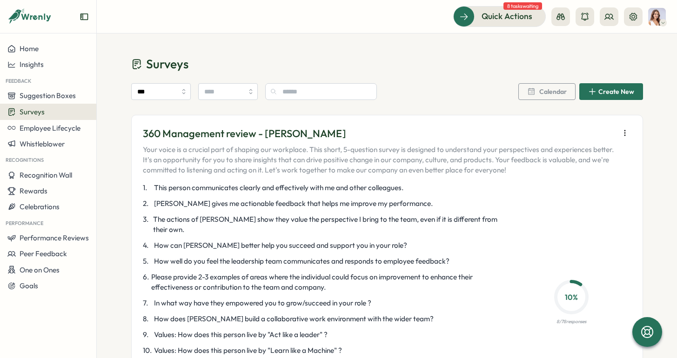 The height and width of the screenshot is (358, 677). Describe the element at coordinates (657, 17) in the screenshot. I see `img: Barbs` at that location.